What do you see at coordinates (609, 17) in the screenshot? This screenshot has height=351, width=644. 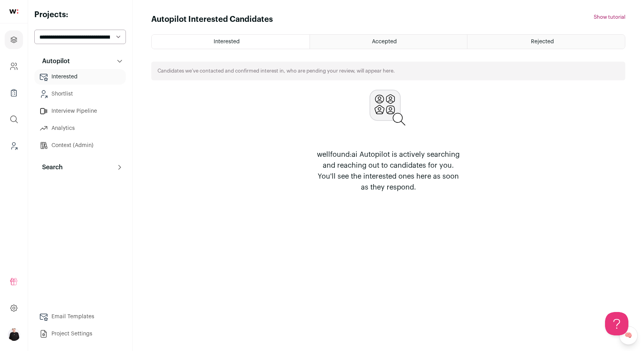 I see `button: Show tutorial` at bounding box center [609, 17].